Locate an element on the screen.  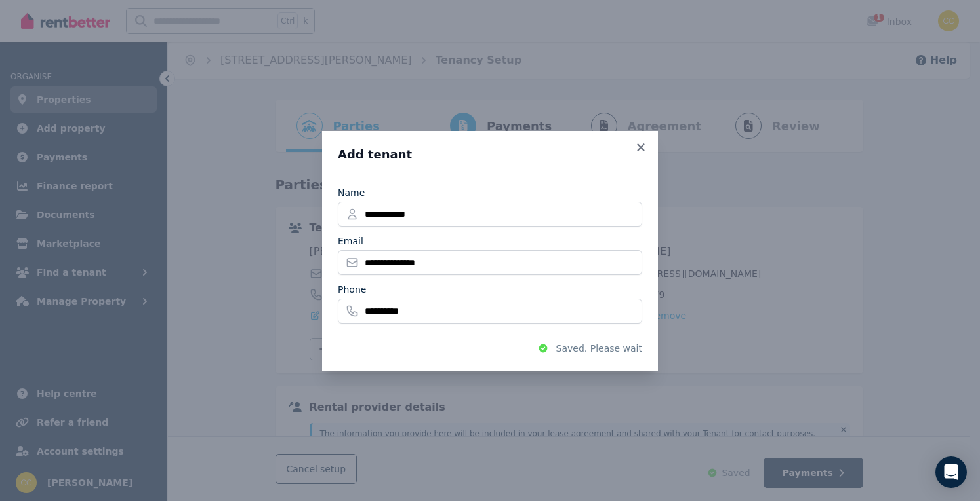
h3: Add tenant is located at coordinates (490, 155).